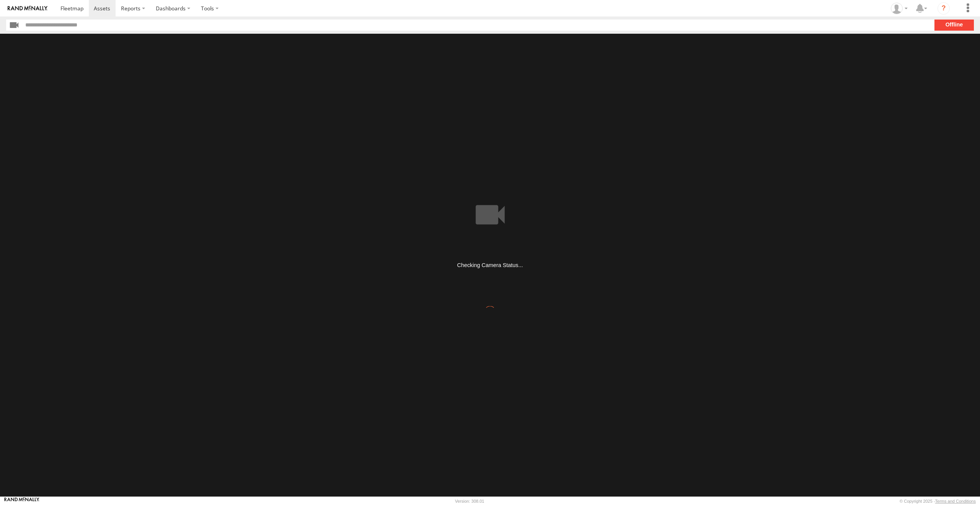 Image resolution: width=980 pixels, height=505 pixels. What do you see at coordinates (938, 501) in the screenshot?
I see `div: © Copyright 2025 -` at bounding box center [938, 501].